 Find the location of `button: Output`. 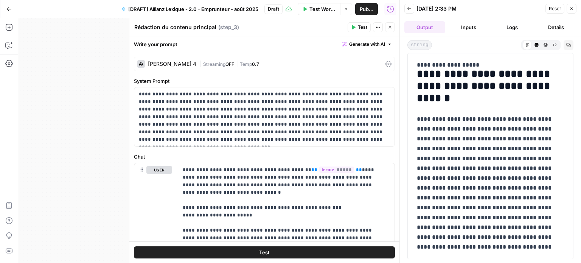

button: Output is located at coordinates (425, 27).